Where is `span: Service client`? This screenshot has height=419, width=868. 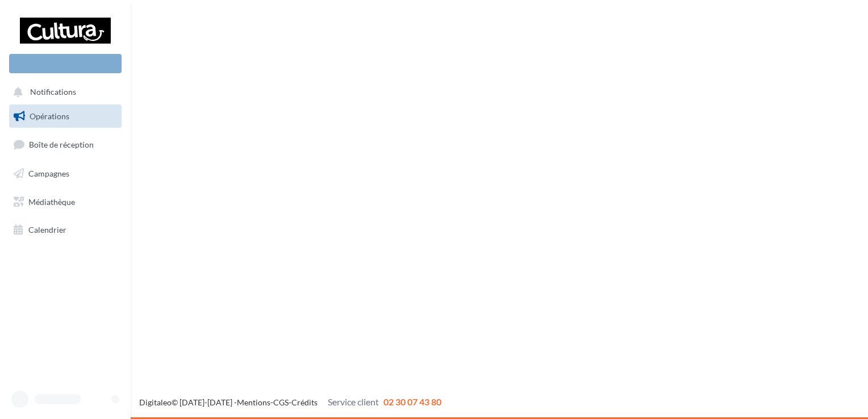
span: Service client is located at coordinates (353, 401).